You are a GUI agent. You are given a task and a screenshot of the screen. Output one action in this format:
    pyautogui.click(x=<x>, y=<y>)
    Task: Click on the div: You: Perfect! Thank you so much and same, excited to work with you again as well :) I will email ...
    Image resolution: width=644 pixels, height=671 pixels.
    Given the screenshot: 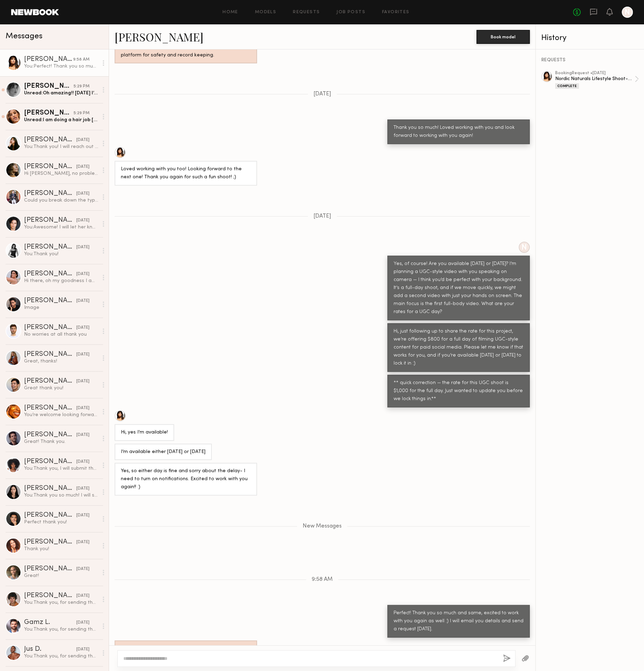 What is the action you would take?
    pyautogui.click(x=61, y=66)
    